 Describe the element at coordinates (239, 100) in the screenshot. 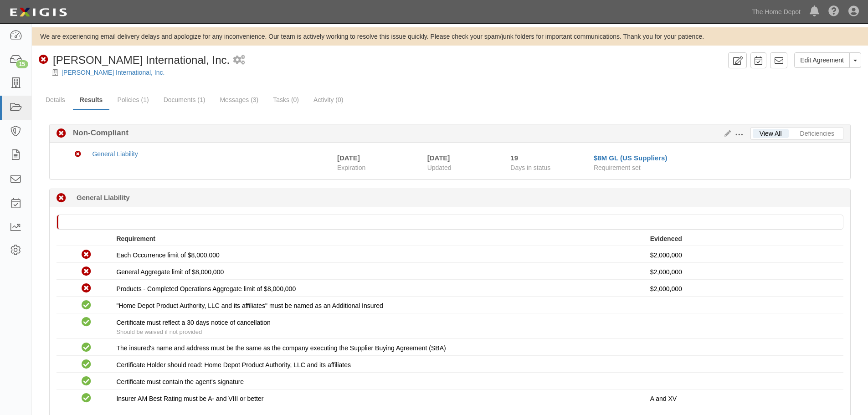

I see `a: Messages (3)` at that location.